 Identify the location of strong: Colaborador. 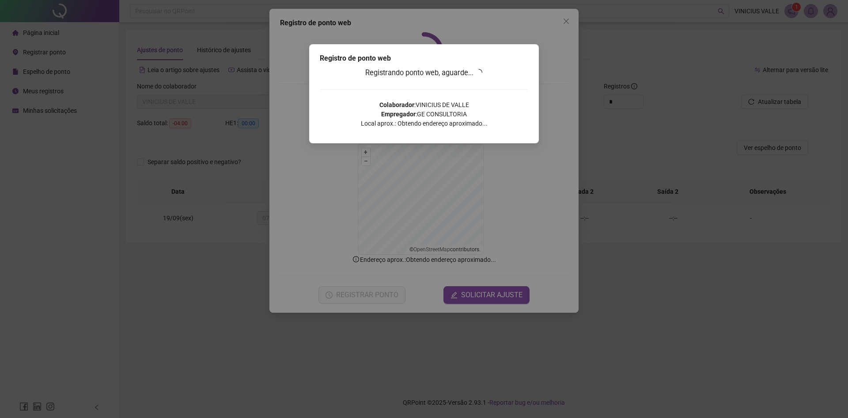
(397, 105).